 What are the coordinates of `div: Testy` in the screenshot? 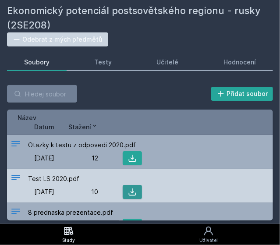 It's located at (103, 62).